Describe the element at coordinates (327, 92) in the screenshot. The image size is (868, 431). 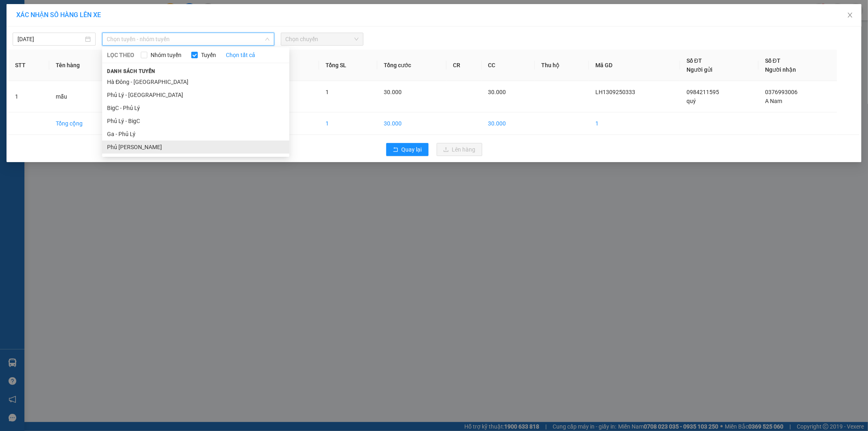
I see `span: 1` at that location.